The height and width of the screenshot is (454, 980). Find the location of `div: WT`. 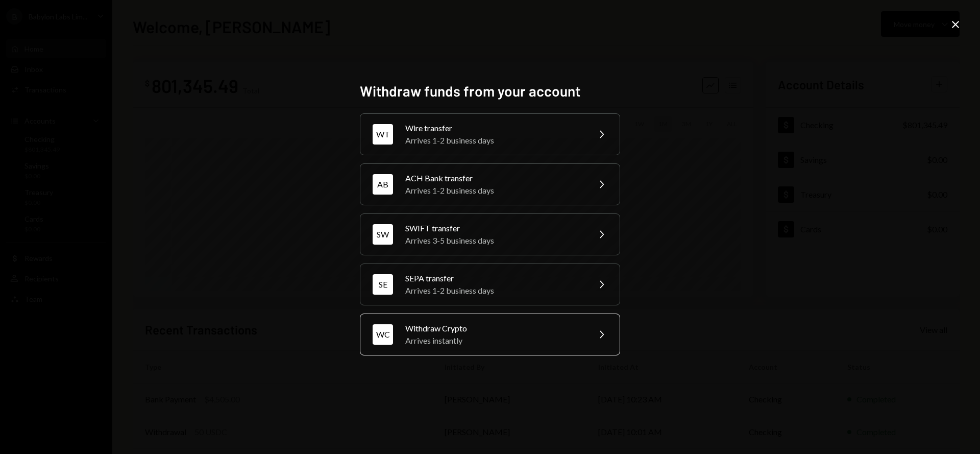

div: WT is located at coordinates (383, 134).